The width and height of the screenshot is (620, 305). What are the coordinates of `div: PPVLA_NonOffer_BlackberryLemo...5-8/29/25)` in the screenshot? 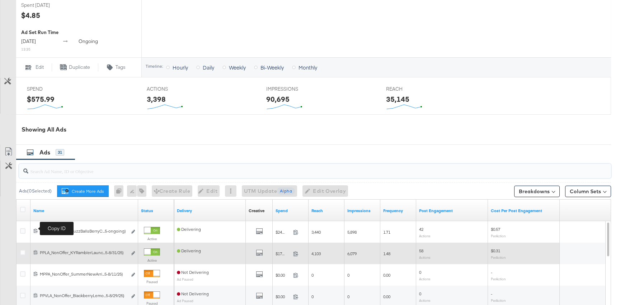 It's located at (83, 296).